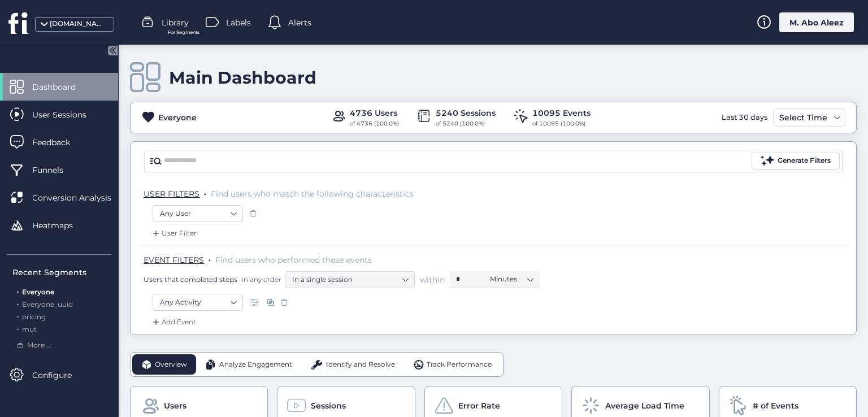 The height and width of the screenshot is (417, 868). I want to click on span: Configure, so click(61, 375).